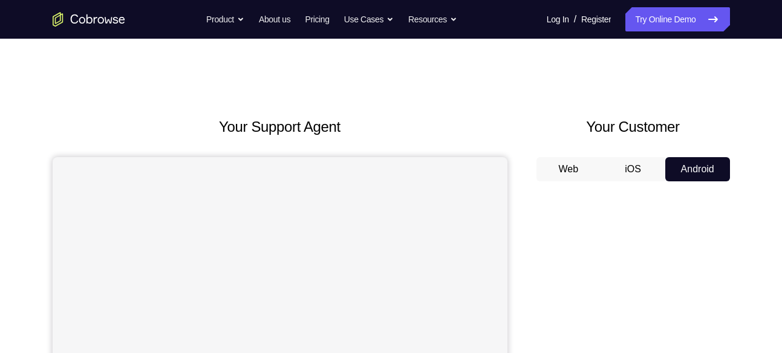  I want to click on a: Go to the home page, so click(89, 19).